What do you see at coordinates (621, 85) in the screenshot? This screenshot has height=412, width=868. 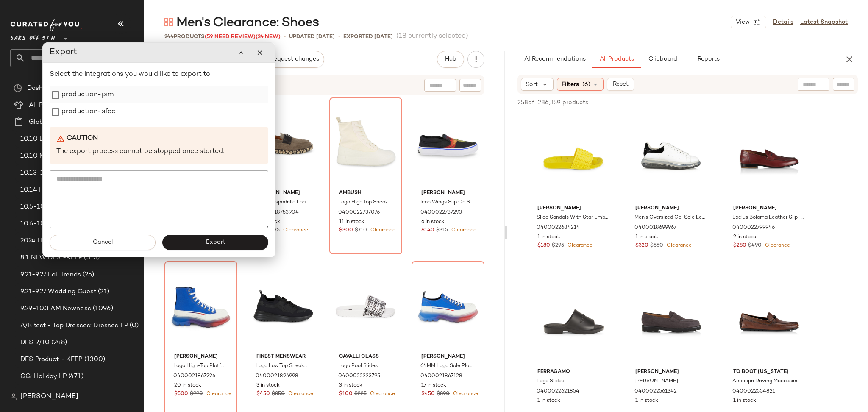 I see `button: Reset` at bounding box center [621, 85].